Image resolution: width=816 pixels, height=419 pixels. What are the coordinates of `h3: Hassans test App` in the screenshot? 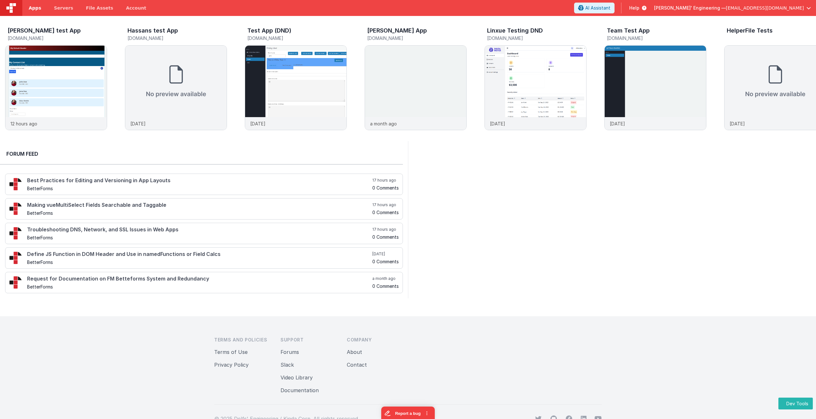 It's located at (153, 31).